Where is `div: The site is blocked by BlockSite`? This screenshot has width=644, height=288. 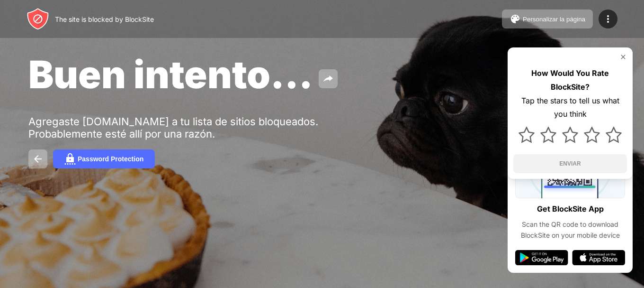 div: The site is blocked by BlockSite is located at coordinates (104, 19).